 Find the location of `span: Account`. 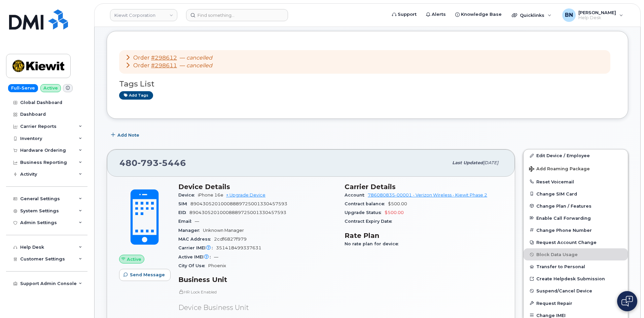

span: Account is located at coordinates (356, 195).